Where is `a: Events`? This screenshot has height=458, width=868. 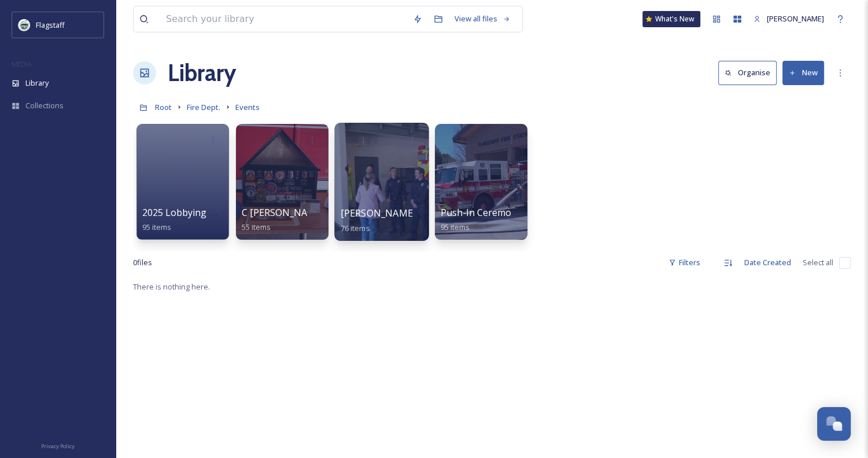
a: Events is located at coordinates (248, 107).